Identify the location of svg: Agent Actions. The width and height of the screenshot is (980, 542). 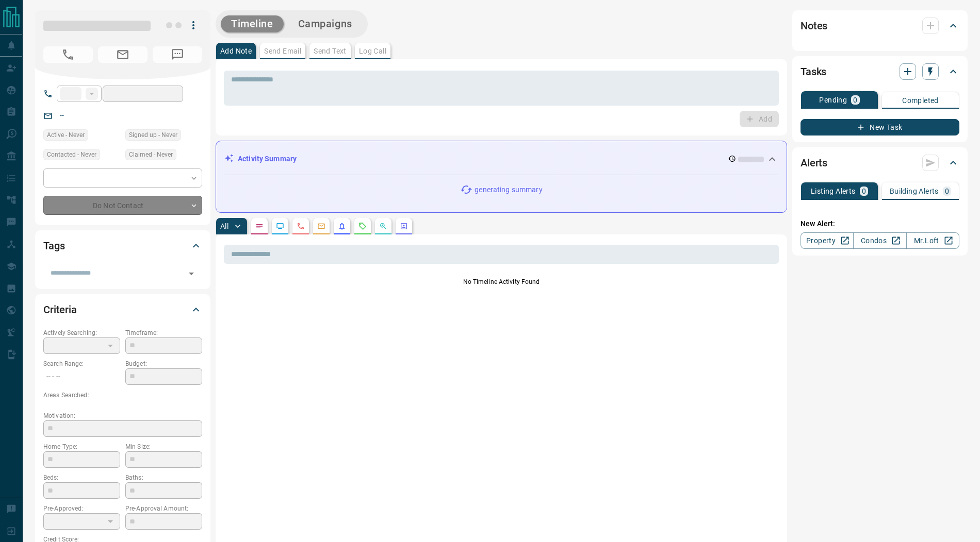
(404, 227).